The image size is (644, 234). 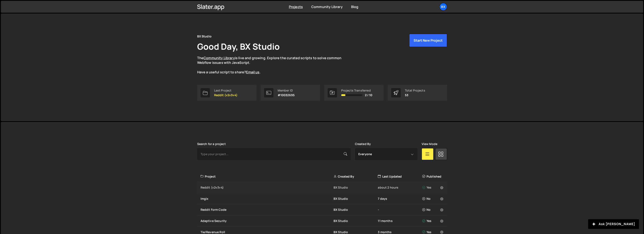 I want to click on label: Created By, so click(x=363, y=144).